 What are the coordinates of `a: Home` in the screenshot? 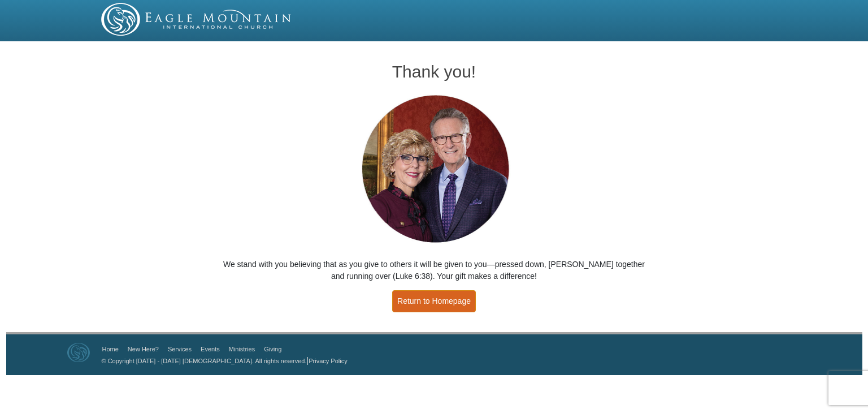 It's located at (110, 349).